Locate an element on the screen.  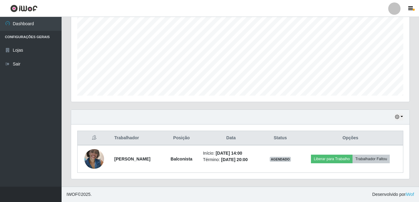
li: Início: is located at coordinates (231, 153).